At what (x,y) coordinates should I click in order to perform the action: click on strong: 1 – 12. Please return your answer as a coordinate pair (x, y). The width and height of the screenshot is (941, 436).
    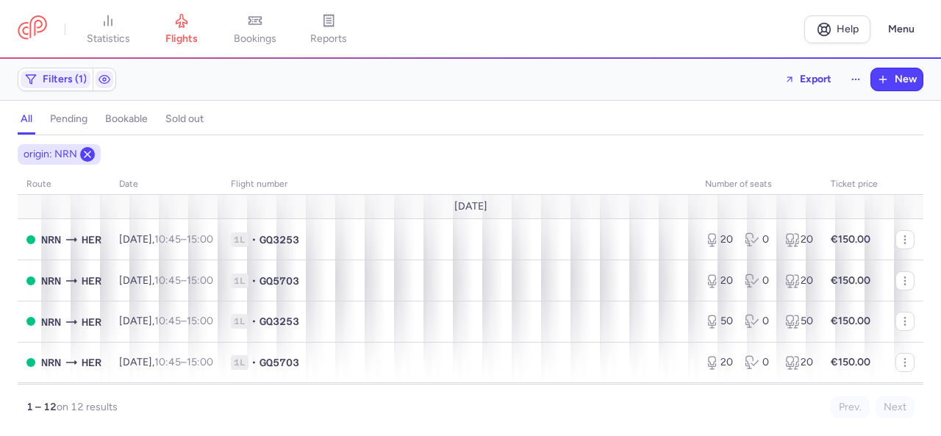
    Looking at the image, I should click on (41, 406).